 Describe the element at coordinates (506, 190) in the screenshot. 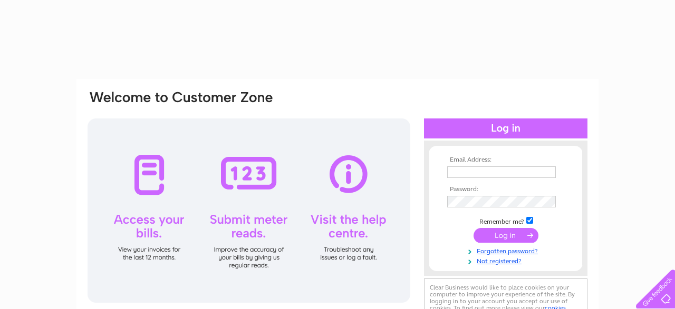

I see `th: Password:` at that location.